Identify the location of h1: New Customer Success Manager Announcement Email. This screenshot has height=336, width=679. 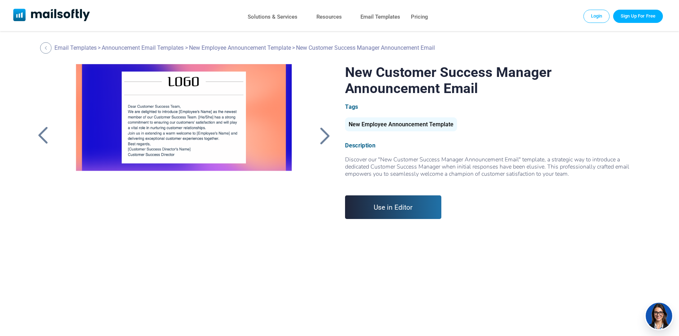
(495, 80).